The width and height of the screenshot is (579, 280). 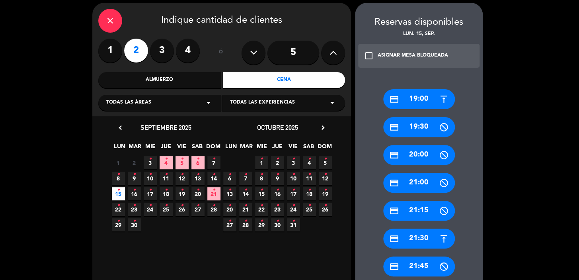 What do you see at coordinates (277, 209) in the screenshot?
I see `span: 23` at bounding box center [277, 209].